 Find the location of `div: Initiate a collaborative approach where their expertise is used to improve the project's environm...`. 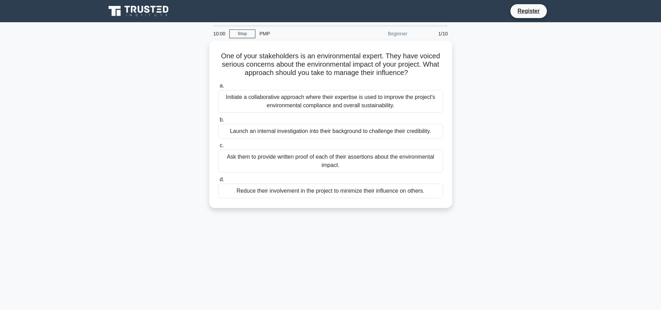

div: Initiate a collaborative approach where their expertise is used to improve the project's environm... is located at coordinates (331, 101).